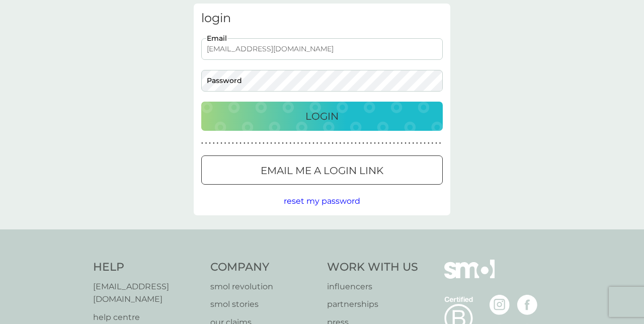  I want to click on p: Login, so click(322, 116).